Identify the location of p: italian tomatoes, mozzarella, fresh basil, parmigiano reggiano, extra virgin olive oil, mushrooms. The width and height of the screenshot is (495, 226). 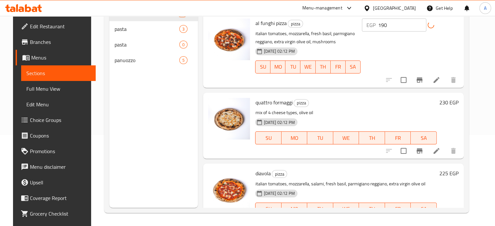
(308, 38).